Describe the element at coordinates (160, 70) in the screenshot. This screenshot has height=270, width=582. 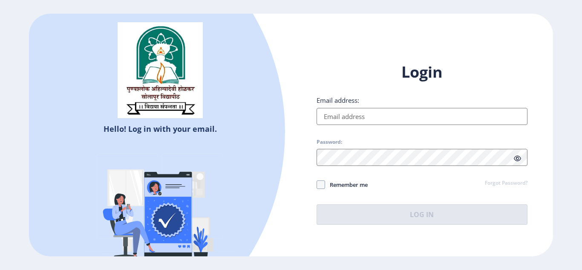
I see `img: sulogo.png` at that location.